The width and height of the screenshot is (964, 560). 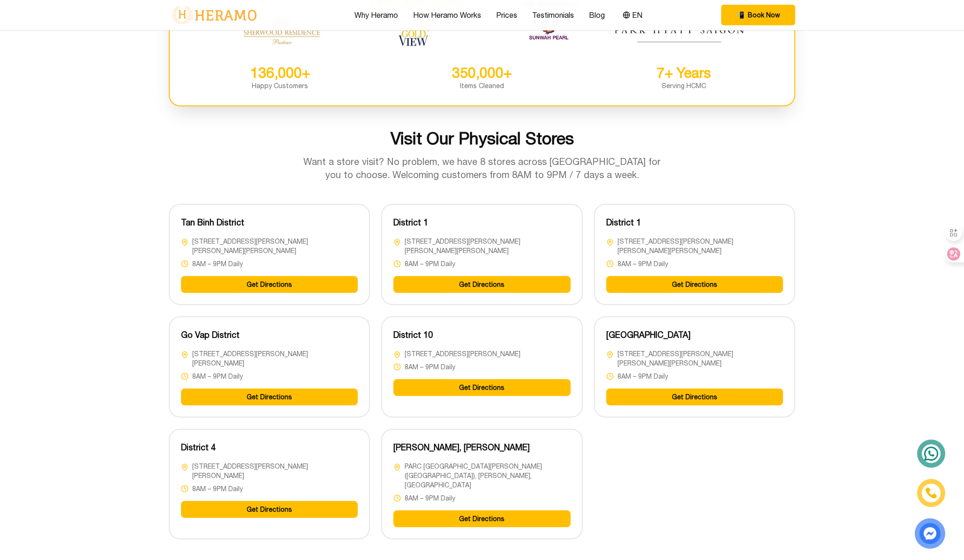 What do you see at coordinates (280, 86) in the screenshot?
I see `div: Happy Customers` at bounding box center [280, 86].